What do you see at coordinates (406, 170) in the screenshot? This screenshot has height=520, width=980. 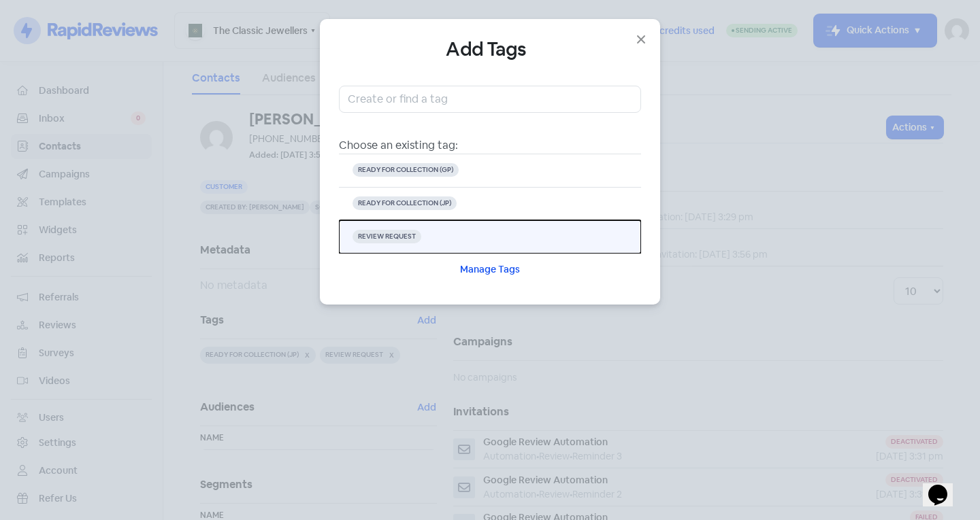 I see `span: READY FOR COLLECTION (GP)` at bounding box center [406, 170].